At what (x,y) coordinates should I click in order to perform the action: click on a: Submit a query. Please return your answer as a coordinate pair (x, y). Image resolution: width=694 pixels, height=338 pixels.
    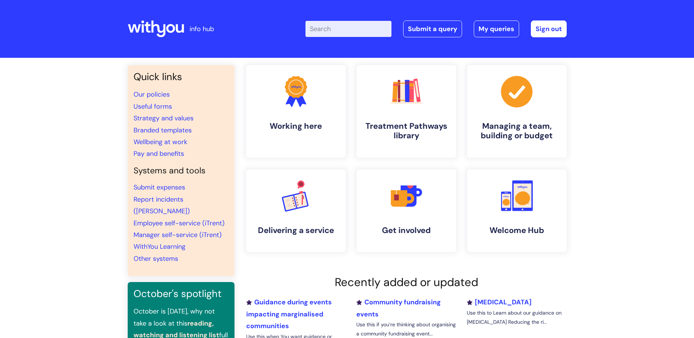
    Looking at the image, I should click on (432, 29).